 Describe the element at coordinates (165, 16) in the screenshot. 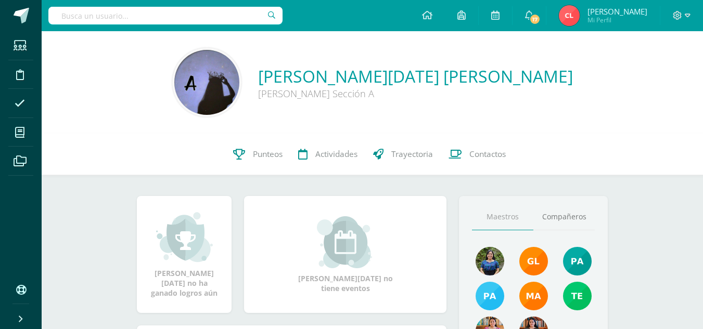

I see `input: Busca un usuario...` at that location.